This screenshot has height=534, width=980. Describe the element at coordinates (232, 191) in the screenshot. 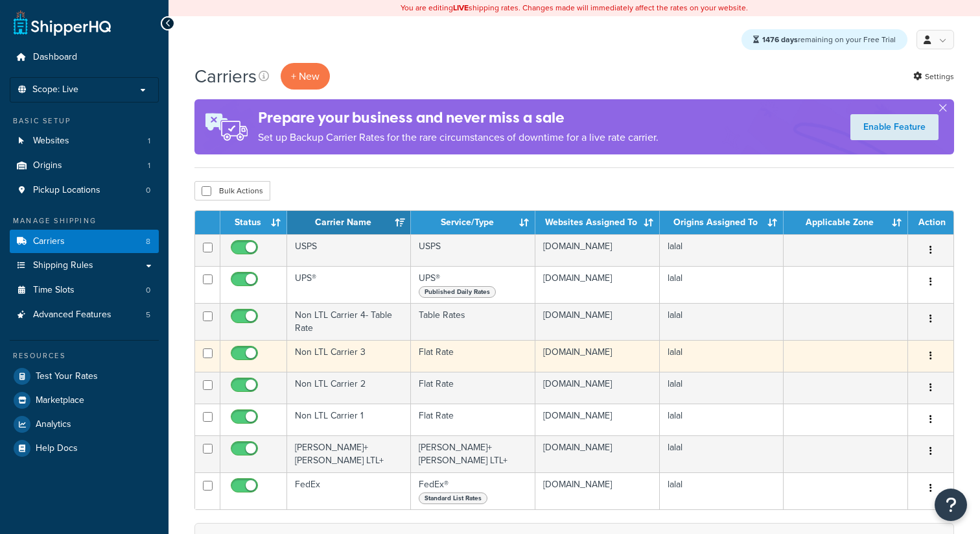

I see `button: Bulk Actions` at that location.